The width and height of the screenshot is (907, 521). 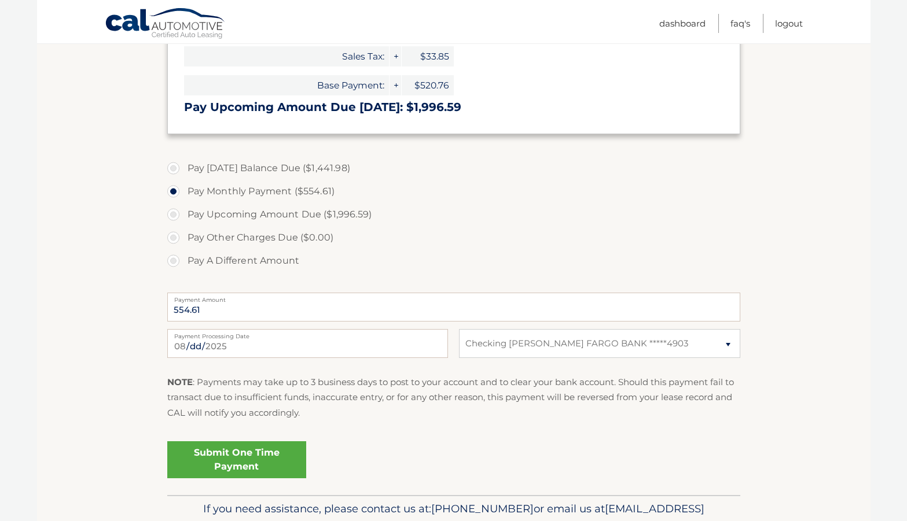 I want to click on strong: NOTE, so click(x=180, y=382).